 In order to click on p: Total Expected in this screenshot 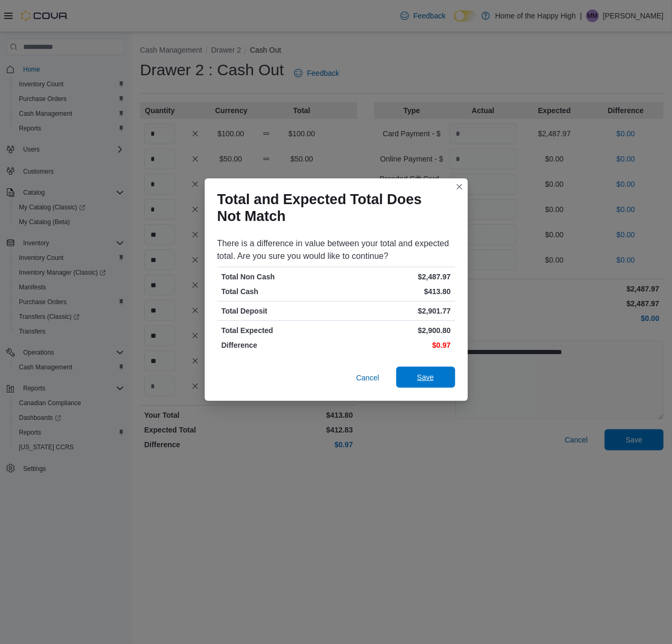, I will do `click(278, 330)`.